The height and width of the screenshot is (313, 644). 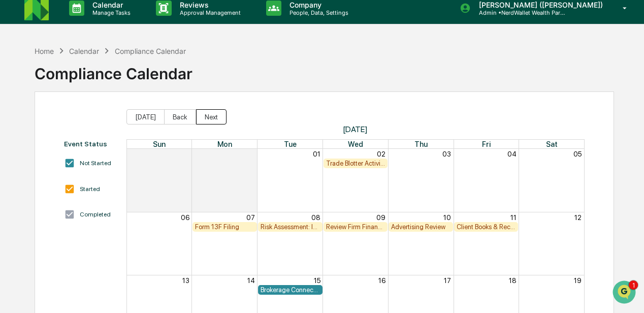 I want to click on div: We're available if you need us!, so click(x=92, y=111).